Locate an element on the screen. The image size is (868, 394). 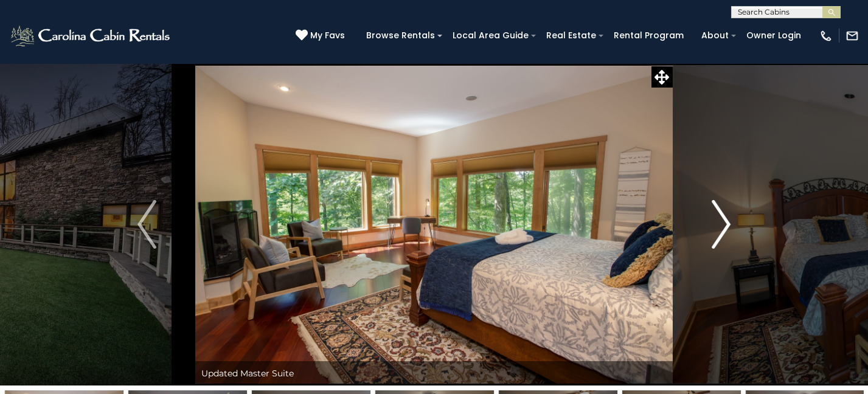
a: Rental Program is located at coordinates (648, 35).